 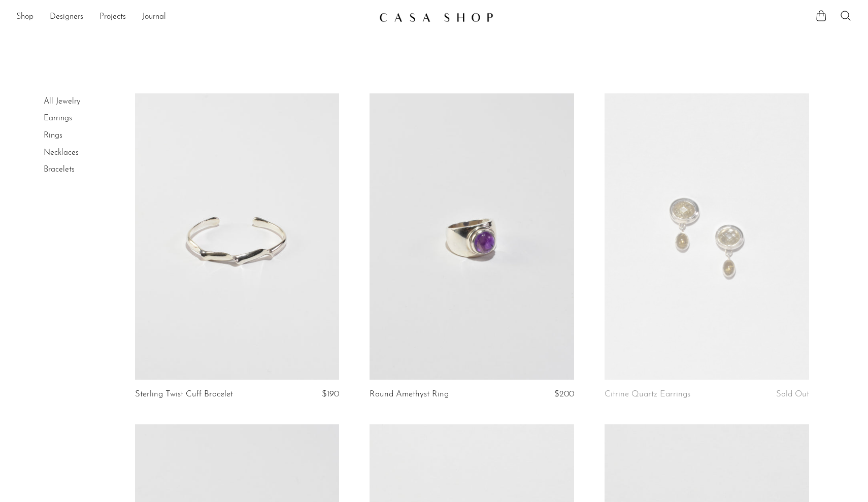 What do you see at coordinates (409, 394) in the screenshot?
I see `a: Round Amethyst Ring` at bounding box center [409, 394].